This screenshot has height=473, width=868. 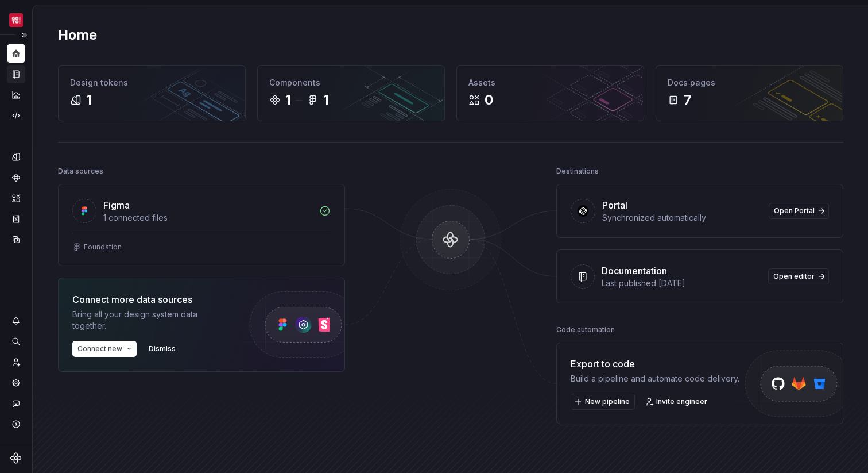 What do you see at coordinates (16, 320) in the screenshot?
I see `button: Notifications` at bounding box center [16, 320].